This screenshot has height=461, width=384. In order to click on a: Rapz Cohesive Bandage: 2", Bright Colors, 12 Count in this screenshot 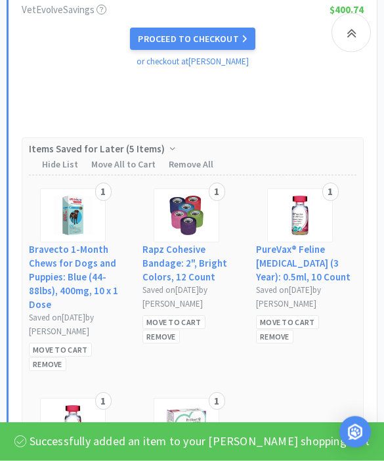, I will do `click(192, 263)`.